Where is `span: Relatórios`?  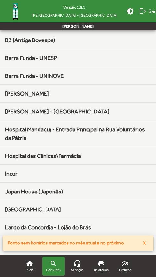 span: Relatórios is located at coordinates (101, 270).